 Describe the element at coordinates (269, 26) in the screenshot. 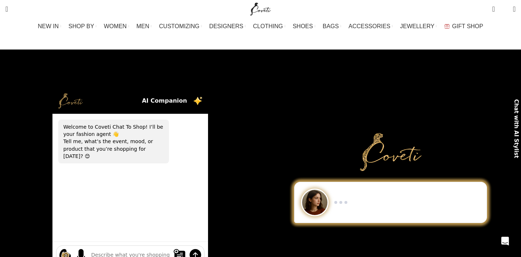

I see `a: CLOTHING` at that location.